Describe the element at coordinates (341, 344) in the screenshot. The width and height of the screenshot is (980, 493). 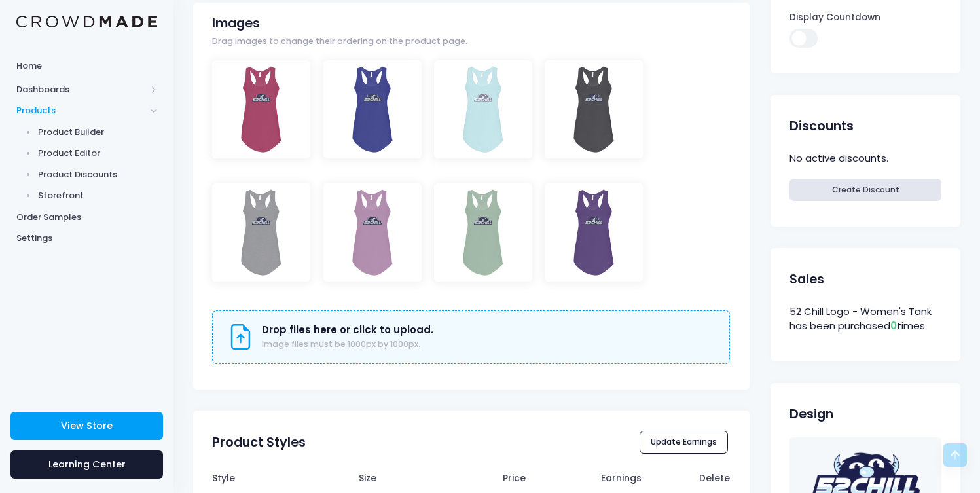
I see `span: Image files must be 1000px by 1000px.` at that location.